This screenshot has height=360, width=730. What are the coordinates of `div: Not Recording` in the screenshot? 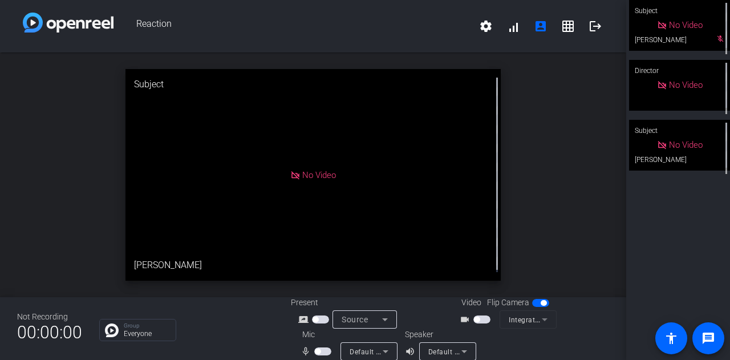 It's located at (50, 317).